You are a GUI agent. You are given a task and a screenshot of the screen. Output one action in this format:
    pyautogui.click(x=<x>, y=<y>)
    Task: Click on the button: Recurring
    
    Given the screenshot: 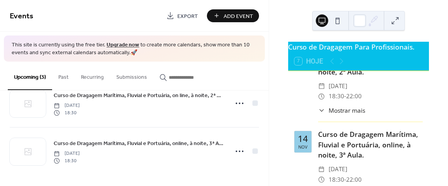 What is the action you would take?
    pyautogui.click(x=92, y=75)
    